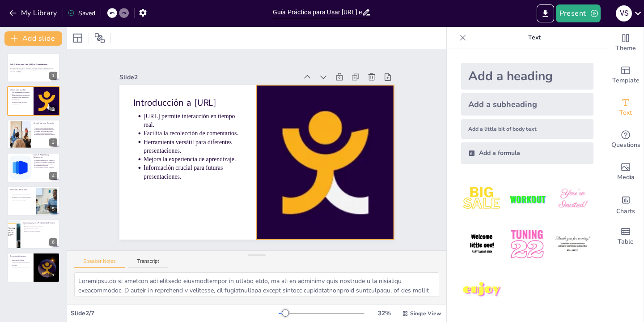 The width and height of the screenshot is (644, 322). I want to click on button: Export to PowerPoint, so click(545, 13).